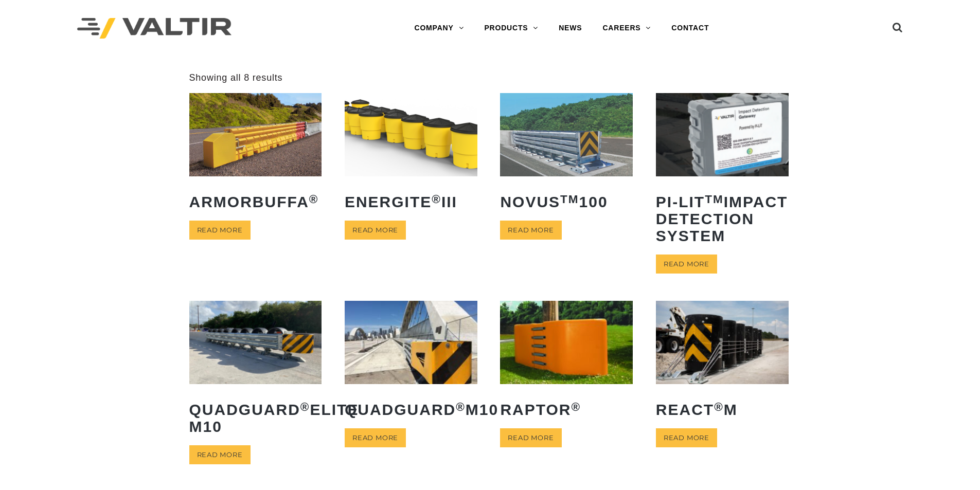  Describe the element at coordinates (220, 455) in the screenshot. I see `a: Read more about “QuadGuard® Elite M10”` at that location.